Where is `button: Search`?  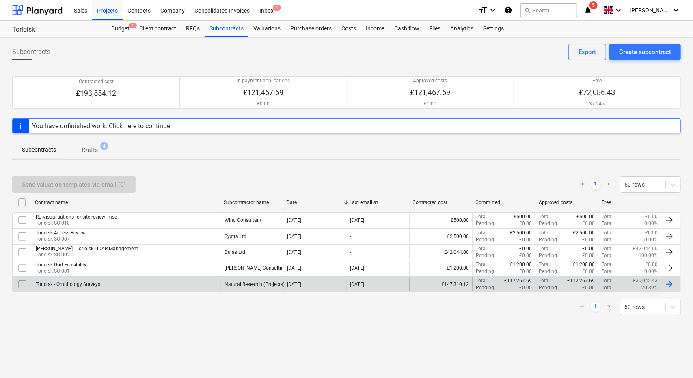 button: Search is located at coordinates (549, 10).